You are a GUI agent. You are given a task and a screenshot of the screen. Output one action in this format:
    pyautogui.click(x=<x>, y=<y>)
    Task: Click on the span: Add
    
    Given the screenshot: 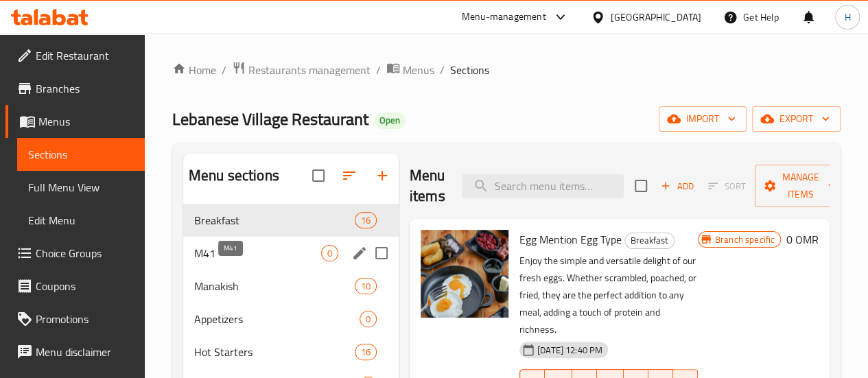 What is the action you would take?
    pyautogui.click(x=677, y=186)
    